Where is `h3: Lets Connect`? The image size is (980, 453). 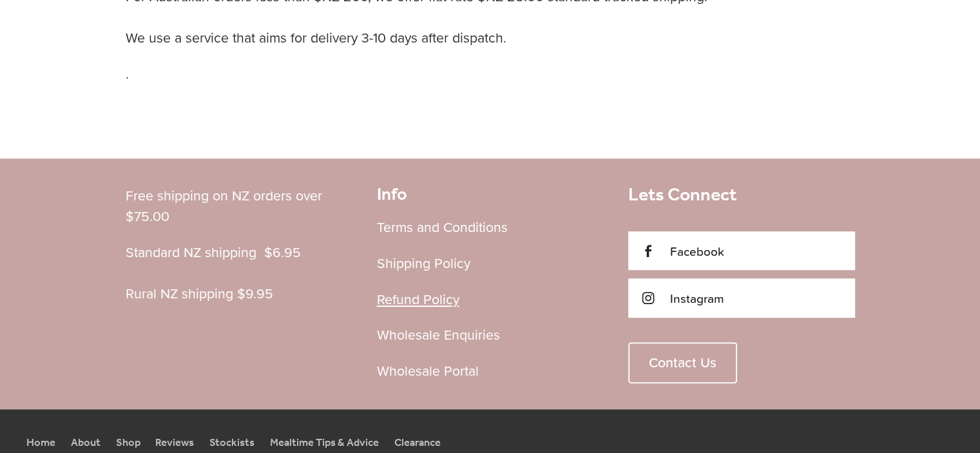 h3: Lets Connect is located at coordinates (742, 196).